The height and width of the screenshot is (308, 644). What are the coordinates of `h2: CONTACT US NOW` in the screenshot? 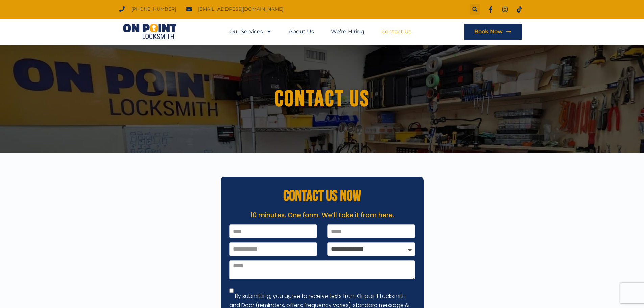 It's located at (322, 196).